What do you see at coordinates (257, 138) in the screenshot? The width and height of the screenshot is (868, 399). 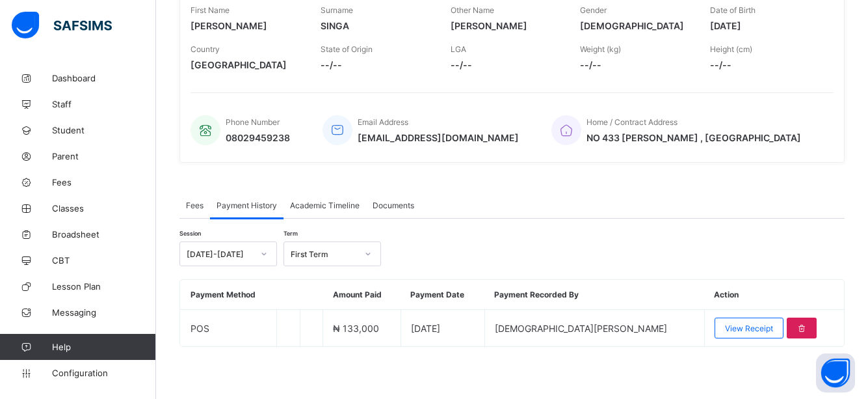 I see `span: 08029459238` at bounding box center [257, 138].